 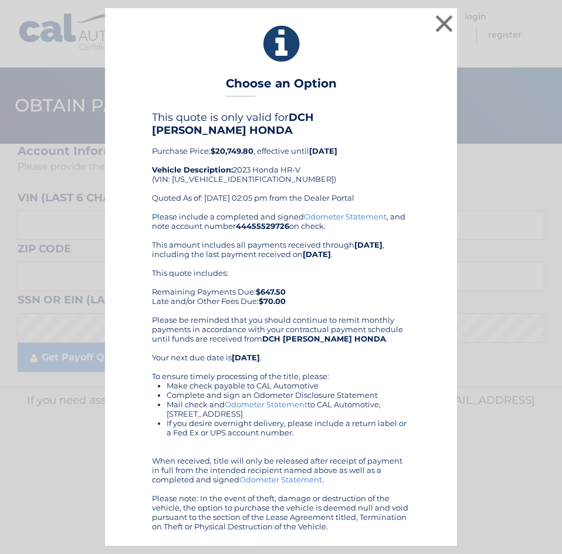 I want to click on b: 44455529726, so click(x=262, y=226).